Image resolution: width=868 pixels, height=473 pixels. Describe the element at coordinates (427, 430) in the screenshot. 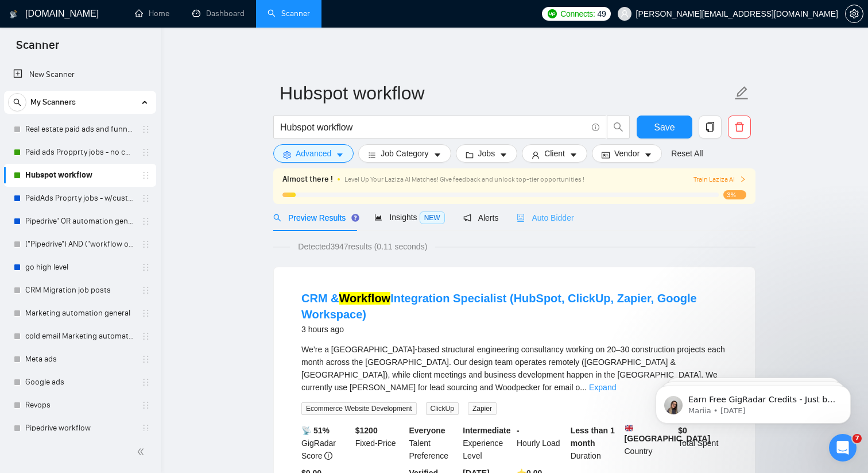

I see `b: Everyone` at that location.